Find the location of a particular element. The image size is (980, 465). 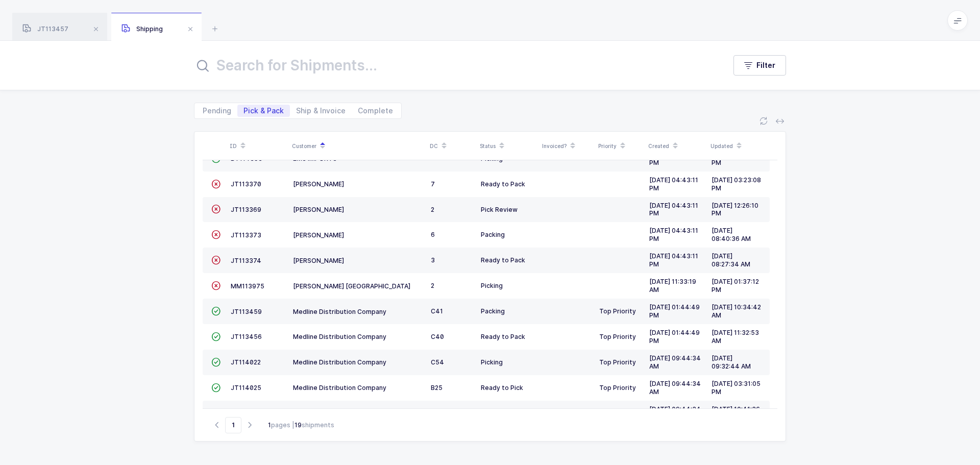

span: JT113370 is located at coordinates (246, 184).